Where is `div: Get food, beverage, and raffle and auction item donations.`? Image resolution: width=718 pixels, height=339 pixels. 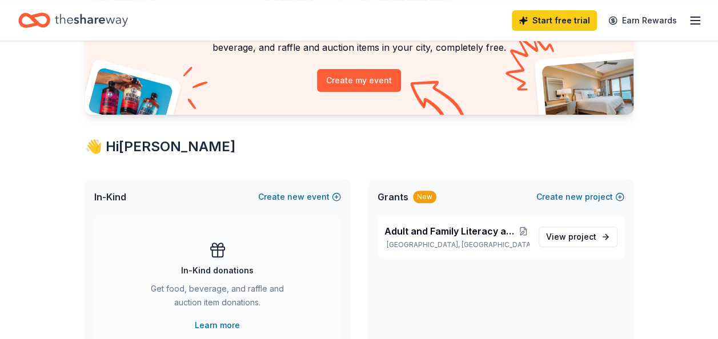
div: Get food, beverage, and raffle and auction item donations. is located at coordinates (218, 298).